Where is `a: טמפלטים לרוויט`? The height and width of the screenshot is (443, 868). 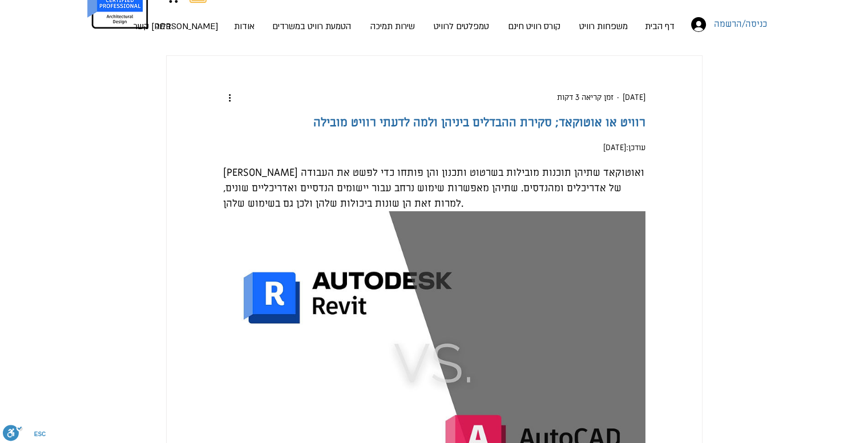
a: טמפלטים לרוויט is located at coordinates (461, 21).